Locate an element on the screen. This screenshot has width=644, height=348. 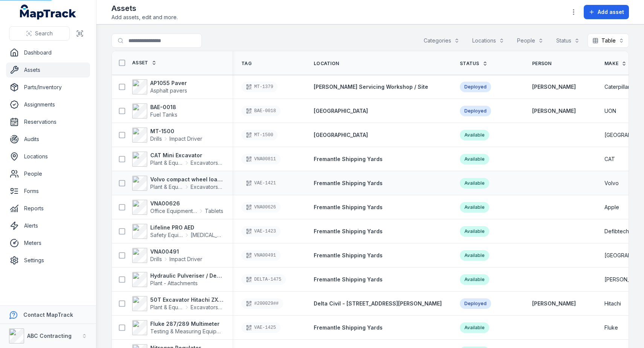
button: Search is located at coordinates (39, 34).